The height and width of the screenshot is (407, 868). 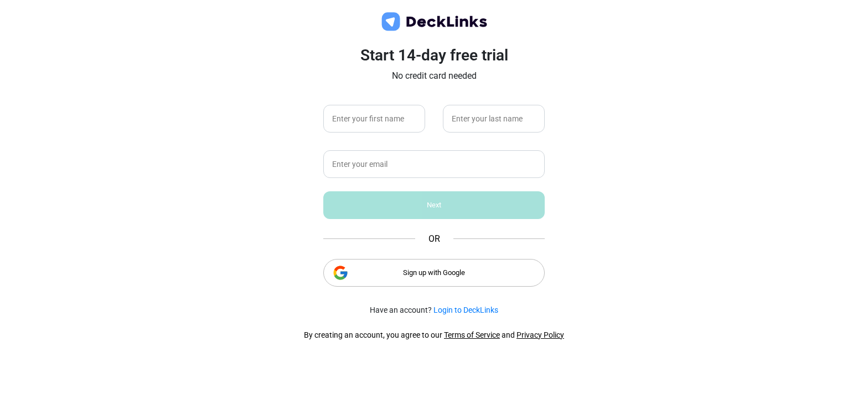 What do you see at coordinates (466, 309) in the screenshot?
I see `a: Login to DeckLinks` at bounding box center [466, 309].